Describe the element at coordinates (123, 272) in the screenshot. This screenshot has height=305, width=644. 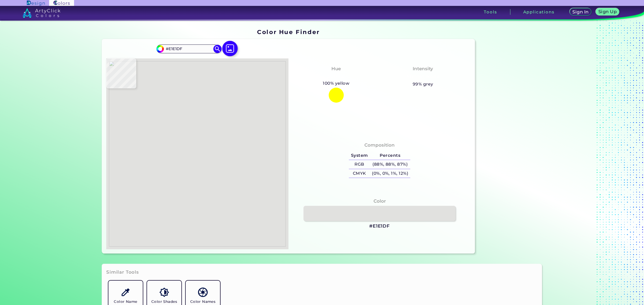
I see `h3: Similar Tools` at that location.